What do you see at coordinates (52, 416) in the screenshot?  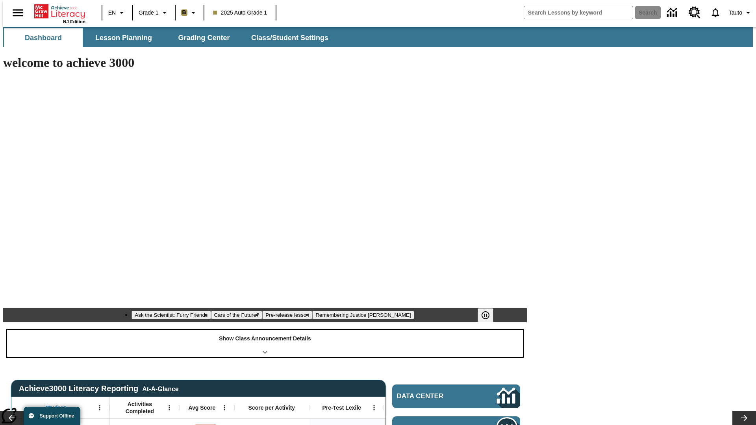 I see `button: Support Offline` at bounding box center [52, 416].